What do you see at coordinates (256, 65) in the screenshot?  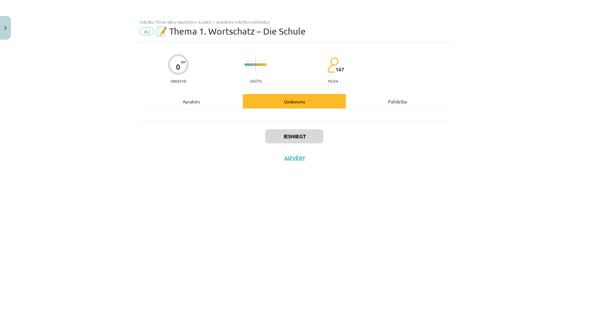 I see `img: icon-long-line-d9ea69661e0d244f92f715978eff75569469978d946b2353a9bb055b3ed8787d.svg` at bounding box center [256, 65].